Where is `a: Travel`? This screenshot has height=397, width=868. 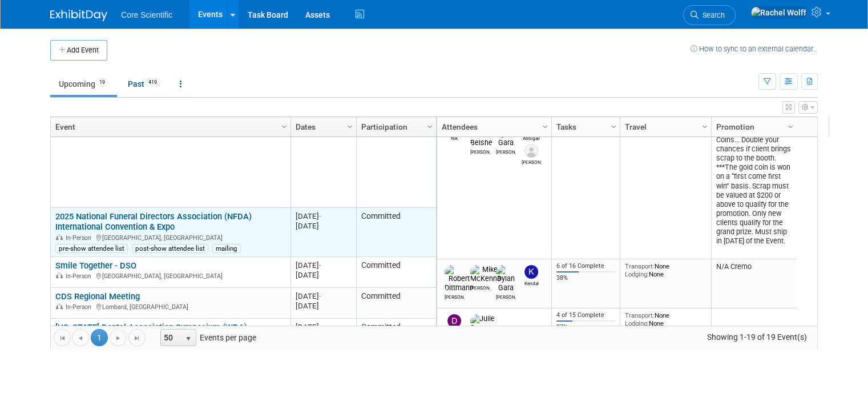
a: Travel is located at coordinates (664, 127).